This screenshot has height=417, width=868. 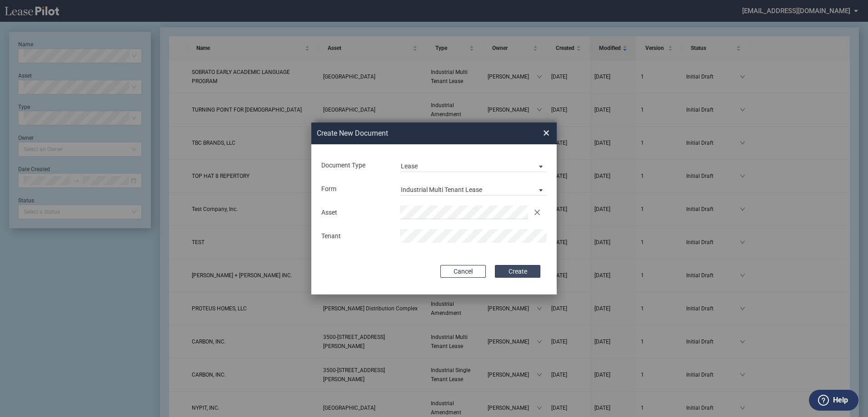 What do you see at coordinates (517, 271) in the screenshot?
I see `button: Create` at bounding box center [517, 271].